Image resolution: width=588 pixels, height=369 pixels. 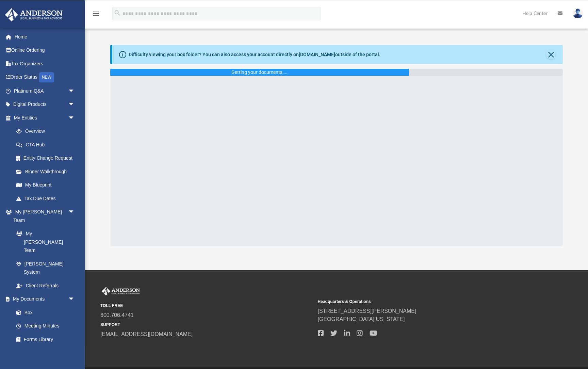 I want to click on div: Difficulty viewing your box folder? You can also access your account directly on outside of the p..., so click(x=254, y=54).